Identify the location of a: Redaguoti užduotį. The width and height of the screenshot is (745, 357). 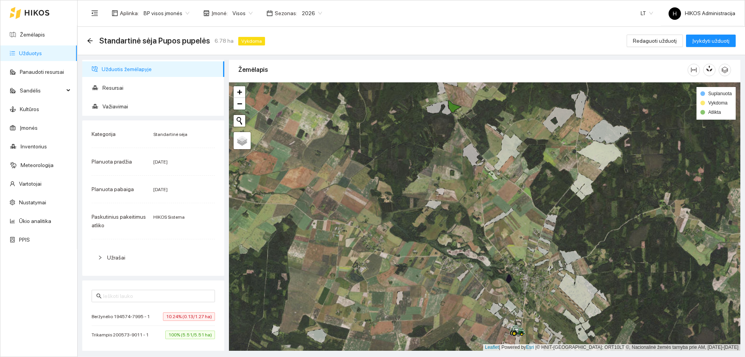
(655, 41).